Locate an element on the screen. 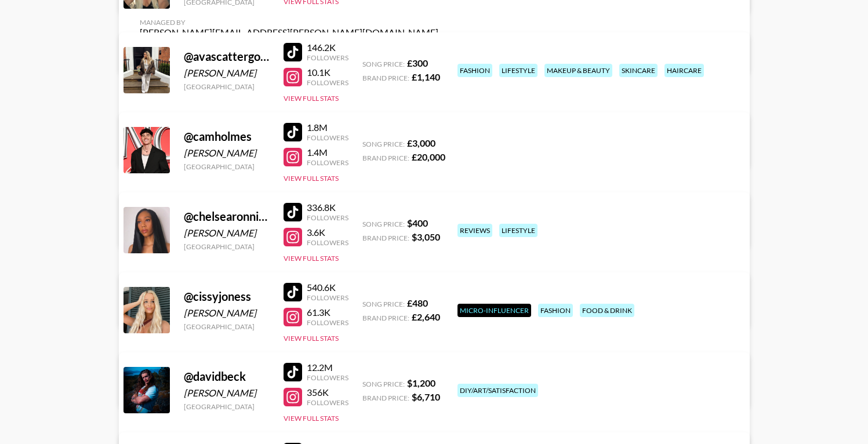 This screenshot has height=444, width=868. strong: £ 3,000 is located at coordinates (421, 142).